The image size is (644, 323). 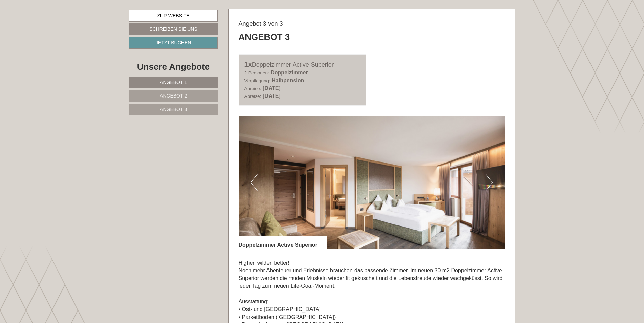 What do you see at coordinates (173, 96) in the screenshot?
I see `span: Angebot 2` at bounding box center [173, 96].